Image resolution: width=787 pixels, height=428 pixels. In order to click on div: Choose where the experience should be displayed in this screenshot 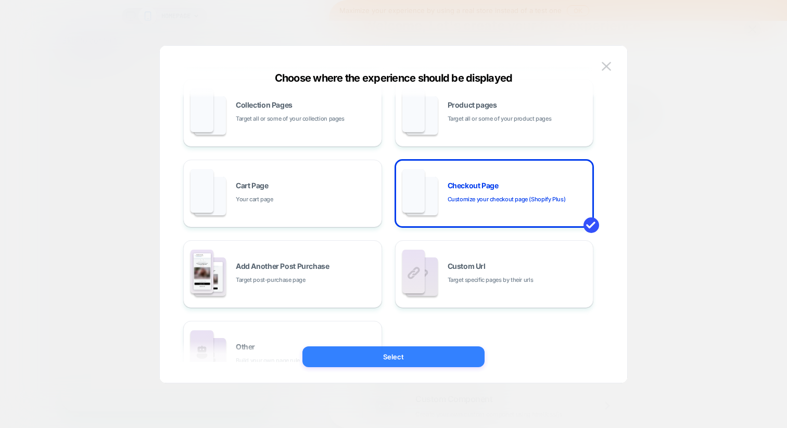, I will do `click(393, 78)`.